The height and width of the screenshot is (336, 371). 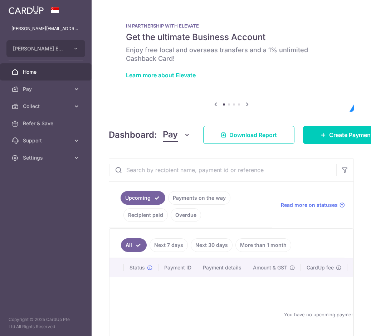 What do you see at coordinates (253, 135) in the screenshot?
I see `span: Download Report` at bounding box center [253, 135].